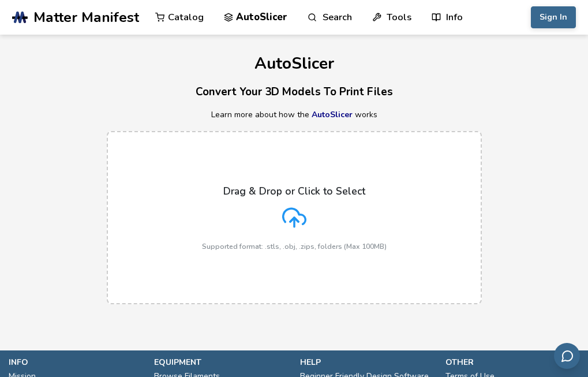 This screenshot has width=588, height=377. What do you see at coordinates (567, 356) in the screenshot?
I see `button: Send feedback via email` at bounding box center [567, 356].